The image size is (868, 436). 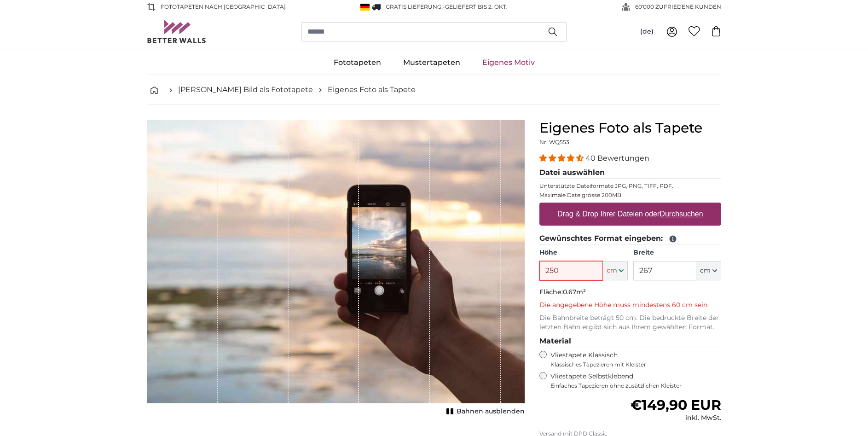 I want to click on span: Nr. WQ553, so click(x=554, y=142).